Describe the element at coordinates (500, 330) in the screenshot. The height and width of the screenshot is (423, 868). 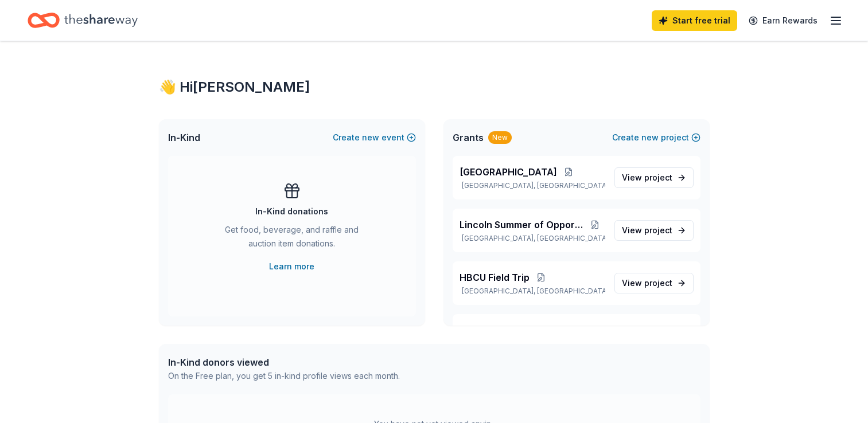
I see `span: Winter Giving Fest` at that location.